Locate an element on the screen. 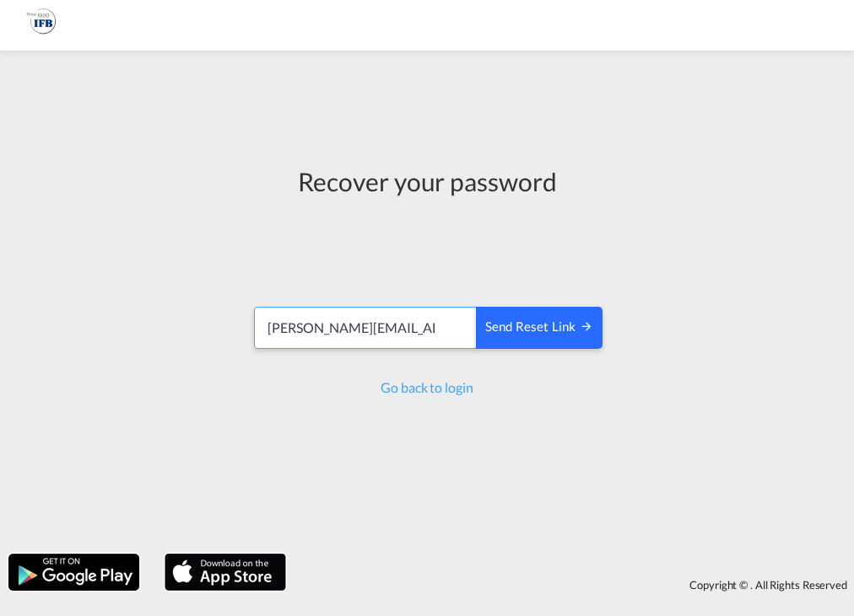 This screenshot has width=854, height=616. img: c0b03420251a11eebb6d2b272a91a531.png is located at coordinates (44, 25).